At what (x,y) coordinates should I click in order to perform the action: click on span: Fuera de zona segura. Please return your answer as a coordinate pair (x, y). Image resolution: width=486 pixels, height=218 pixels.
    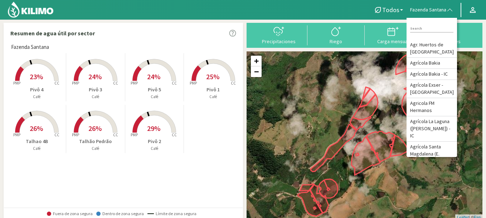
    Looking at the image, I should click on (70, 214).